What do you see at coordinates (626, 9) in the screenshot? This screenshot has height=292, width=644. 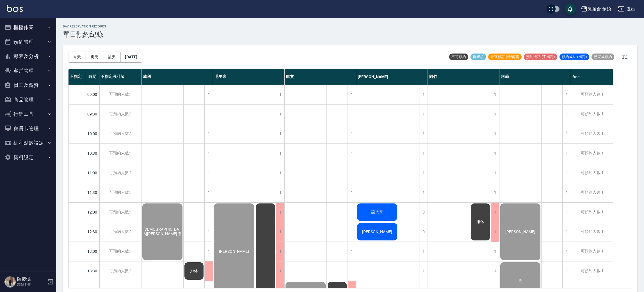 I see `button: 登出` at bounding box center [626, 9].